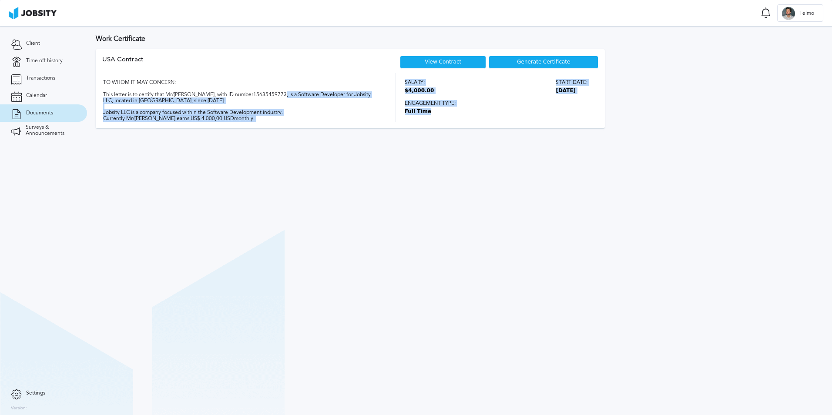  I want to click on span: Surveys & Announcements, so click(51, 131).